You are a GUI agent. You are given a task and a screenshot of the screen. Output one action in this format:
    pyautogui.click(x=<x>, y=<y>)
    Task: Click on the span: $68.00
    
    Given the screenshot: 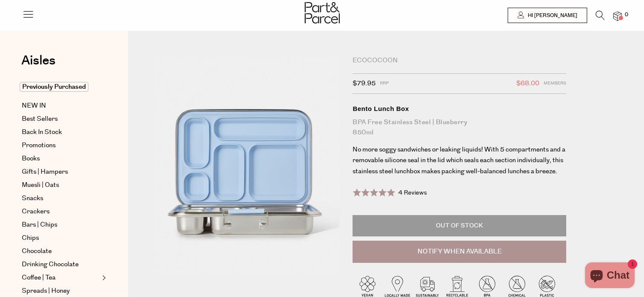 What is the action you would take?
    pyautogui.click(x=527, y=84)
    